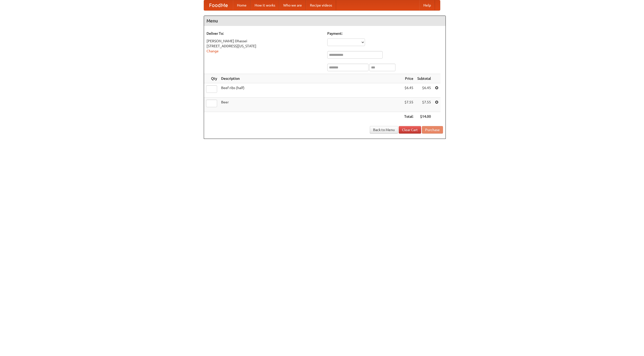 The height and width of the screenshot is (356, 644). What do you see at coordinates (385, 33) in the screenshot?
I see `h5: Payment:` at bounding box center [385, 33].